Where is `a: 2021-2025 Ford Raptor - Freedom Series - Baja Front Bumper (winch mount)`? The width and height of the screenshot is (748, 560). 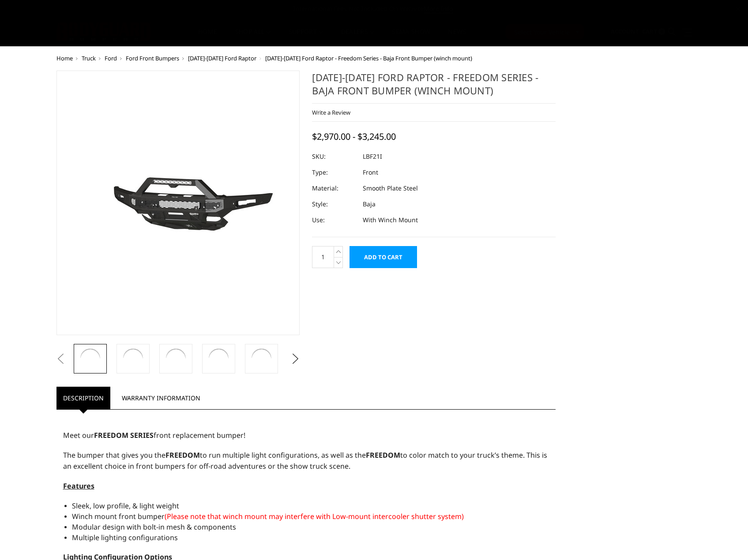
a: 2021-2025 Ford Raptor - Freedom Series - Baja Front Bumper (winch mount) is located at coordinates (178, 203).